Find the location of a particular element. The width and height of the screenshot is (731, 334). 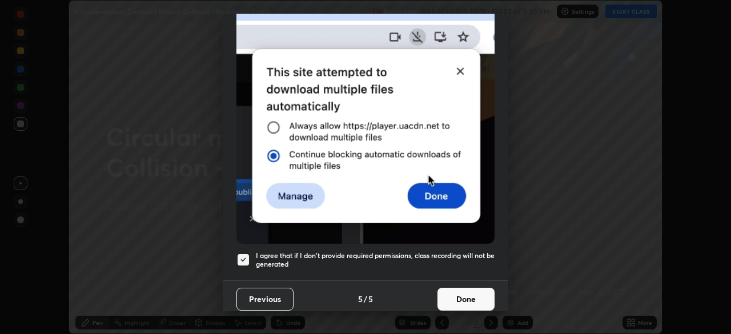

h5: I agree that if I don't provide required permissions, class recording will not be generated is located at coordinates (375, 260).